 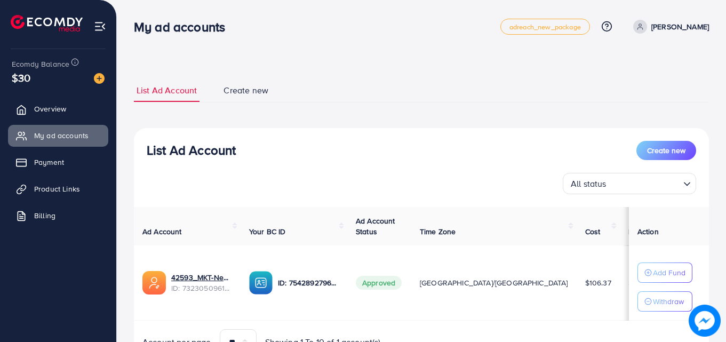 I want to click on span: Ecomdy Balance, so click(x=41, y=64).